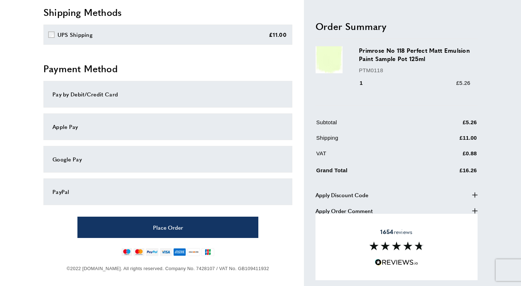 The width and height of the screenshot is (521, 286). I want to click on td: £5.26, so click(448, 125).